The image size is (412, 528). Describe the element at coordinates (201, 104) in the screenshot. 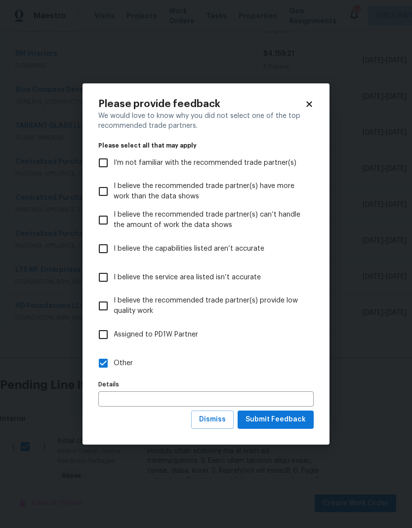

I see `h2: Please provide feedback` at that location.